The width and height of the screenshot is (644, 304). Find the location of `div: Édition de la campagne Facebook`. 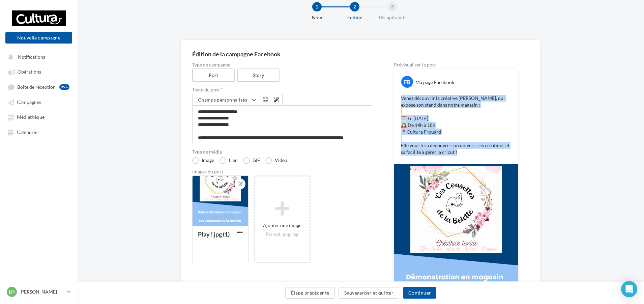

div: Édition de la campagne Facebook is located at coordinates (361, 54).